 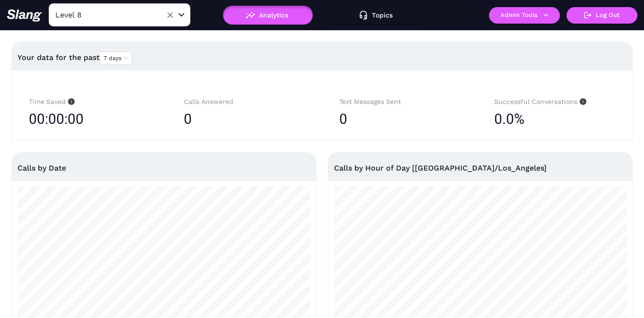 I want to click on div: Text Messages Sent, so click(x=399, y=102).